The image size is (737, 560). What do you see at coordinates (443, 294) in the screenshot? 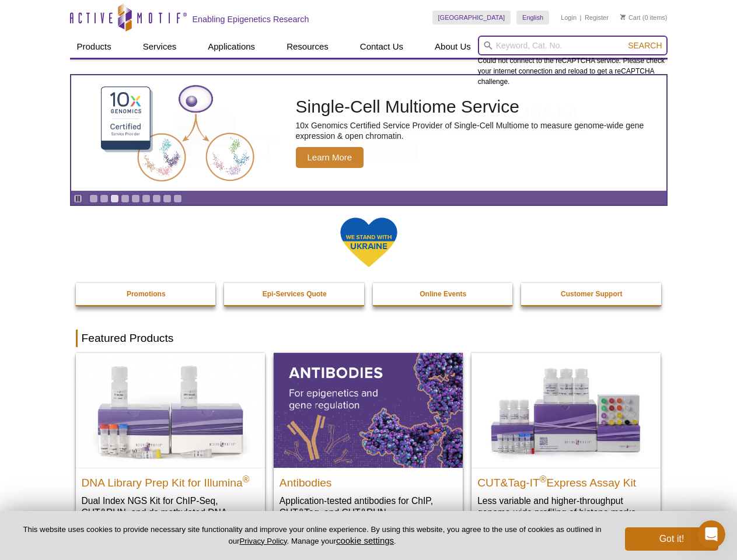
I see `a: Online Events` at bounding box center [443, 294].